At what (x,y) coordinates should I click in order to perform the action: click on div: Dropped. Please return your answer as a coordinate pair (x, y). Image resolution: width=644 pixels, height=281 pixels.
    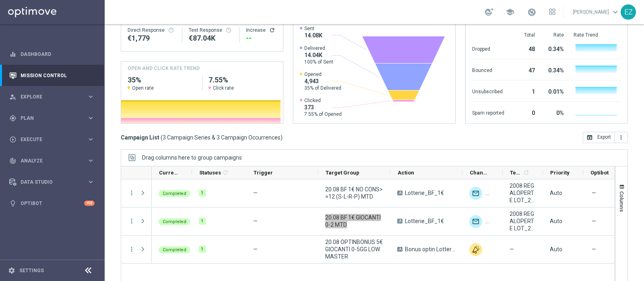
    Looking at the image, I should click on (488, 48).